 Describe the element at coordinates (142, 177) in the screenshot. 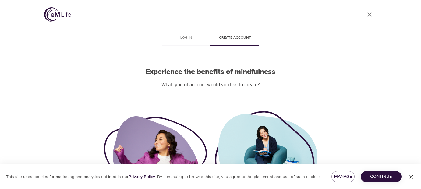

I see `a: Privacy Policy` at that location.